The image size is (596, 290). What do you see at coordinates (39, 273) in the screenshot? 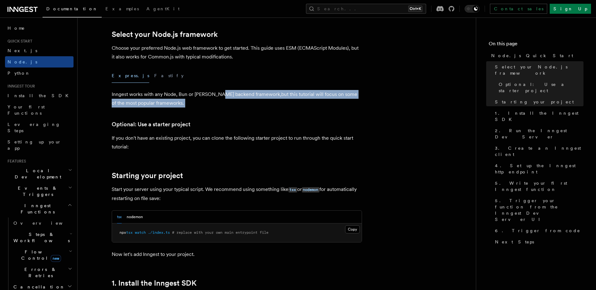
I see `span: Errors & Retries` at bounding box center [39, 273].